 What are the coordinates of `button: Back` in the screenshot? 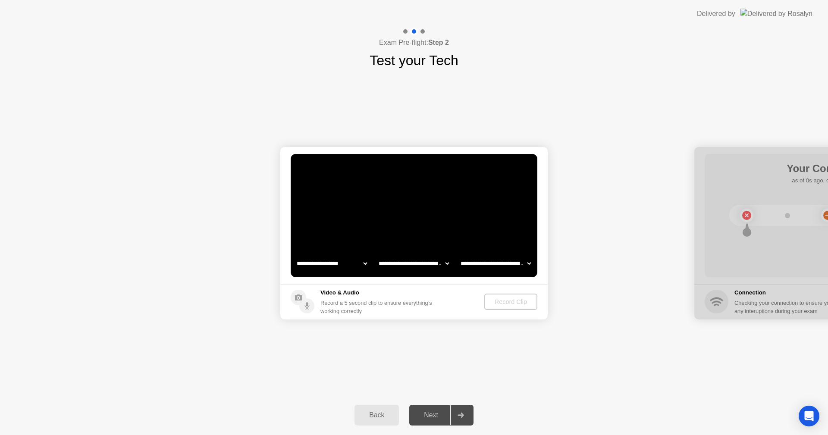 It's located at (377, 415).